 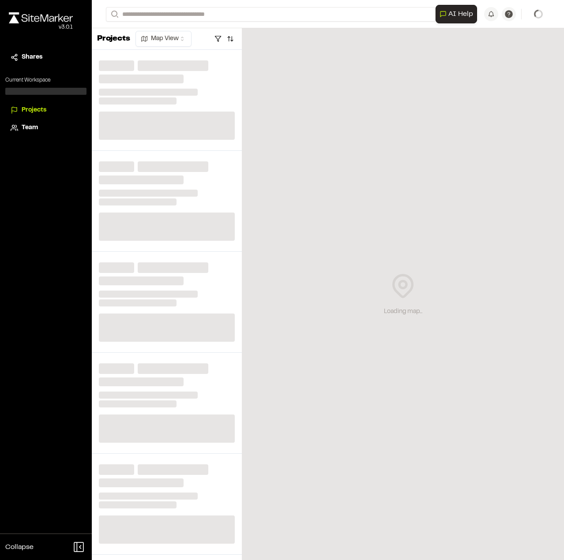 What do you see at coordinates (46, 80) in the screenshot?
I see `p: Current Workspace` at bounding box center [46, 80].